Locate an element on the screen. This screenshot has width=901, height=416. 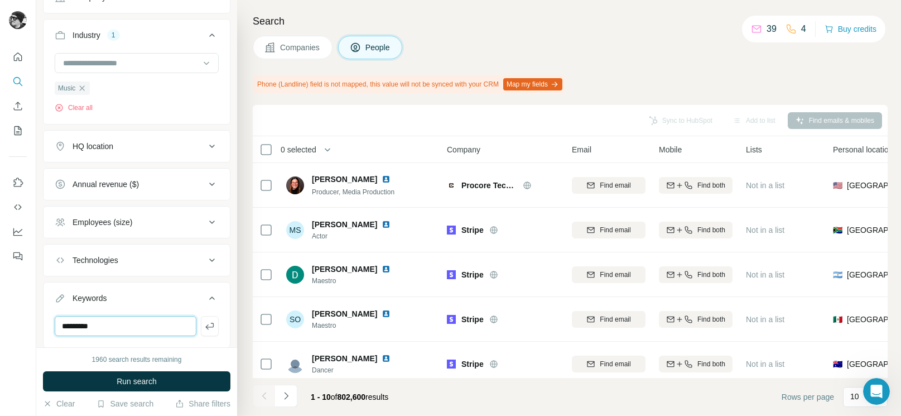
span: 1 - 10 is located at coordinates (321, 397).